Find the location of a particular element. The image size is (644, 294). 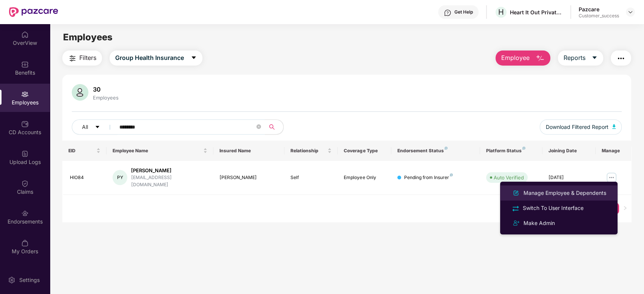

div: Make Admin is located at coordinates (539, 224).